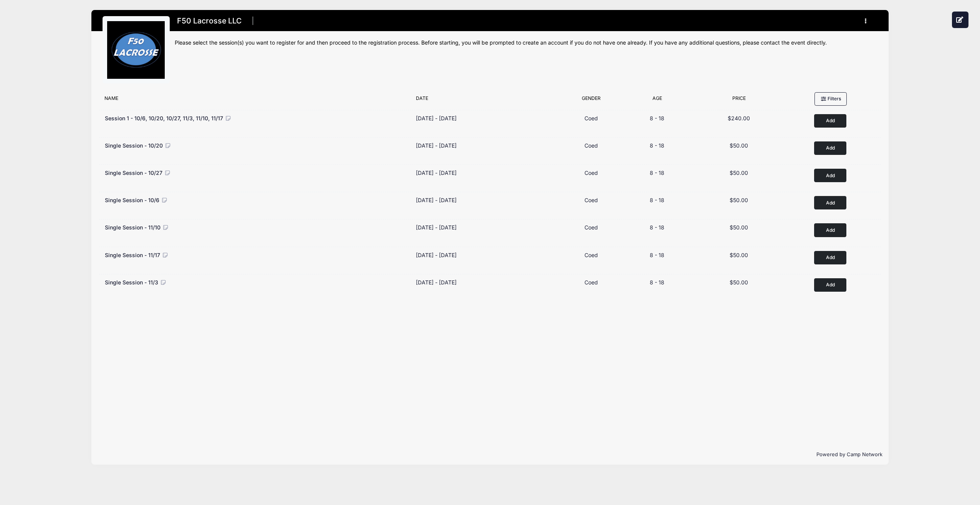 The image size is (980, 505). I want to click on button: Filters, so click(831, 99).